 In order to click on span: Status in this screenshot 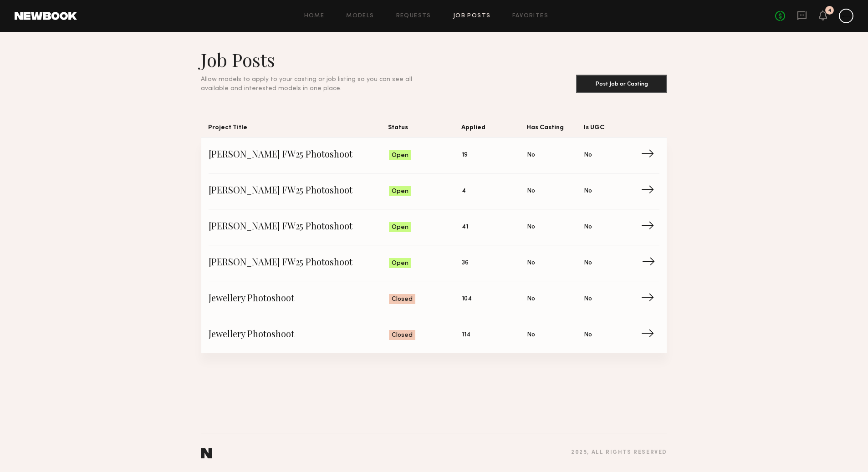, I will do `click(424, 130)`.